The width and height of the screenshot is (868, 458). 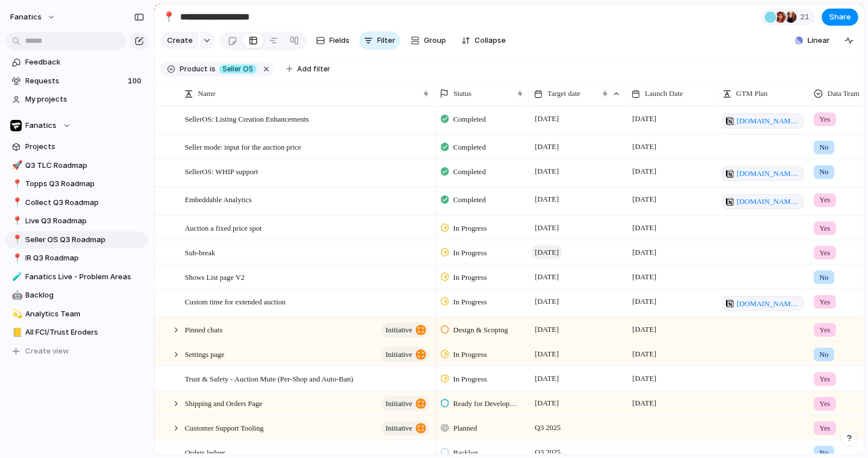 I want to click on span: Backlog, so click(x=465, y=452).